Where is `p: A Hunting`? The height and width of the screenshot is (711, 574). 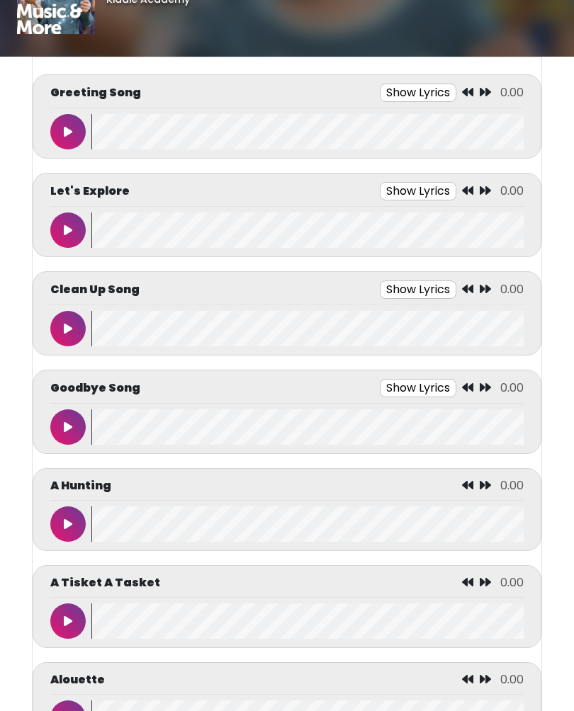 p: A Hunting is located at coordinates (81, 487).